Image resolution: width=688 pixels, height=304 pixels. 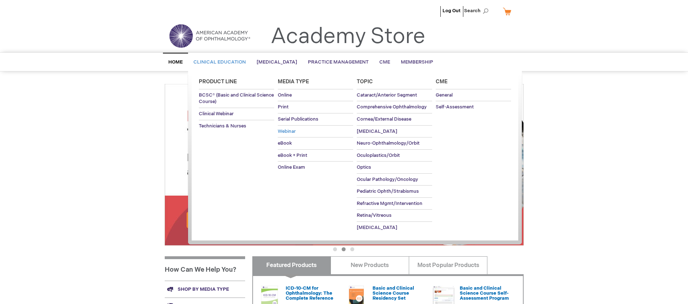 I want to click on a: Basic and Clinical Science Course Self-Assessment Program, so click(x=484, y=293).